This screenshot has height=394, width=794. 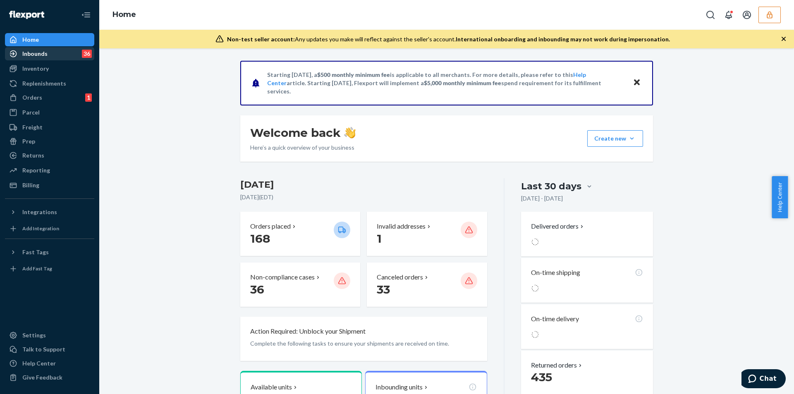 What do you see at coordinates (44, 349) in the screenshot?
I see `div: Talk to Support` at bounding box center [44, 349].